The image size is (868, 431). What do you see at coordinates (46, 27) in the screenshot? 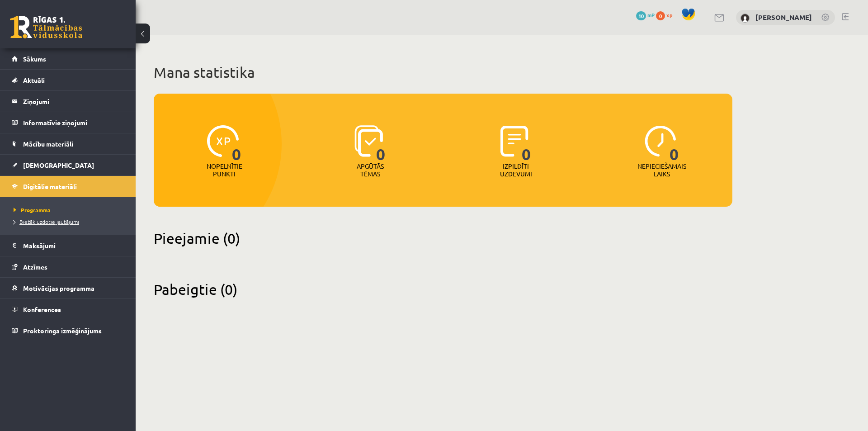
I see `a: Rīgas 1. Tālmācības vidusskola` at bounding box center [46, 27].